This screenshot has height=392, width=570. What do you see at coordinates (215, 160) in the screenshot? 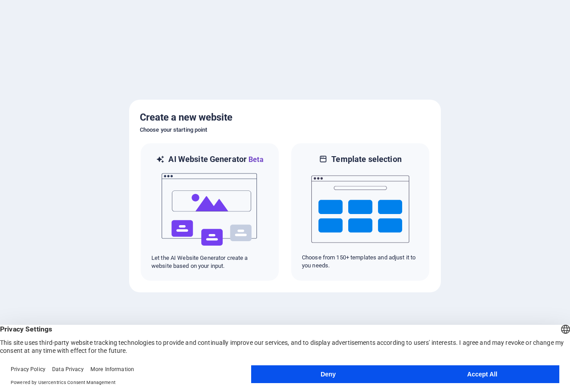
I see `h6: AI Website Generator` at bounding box center [215, 160].